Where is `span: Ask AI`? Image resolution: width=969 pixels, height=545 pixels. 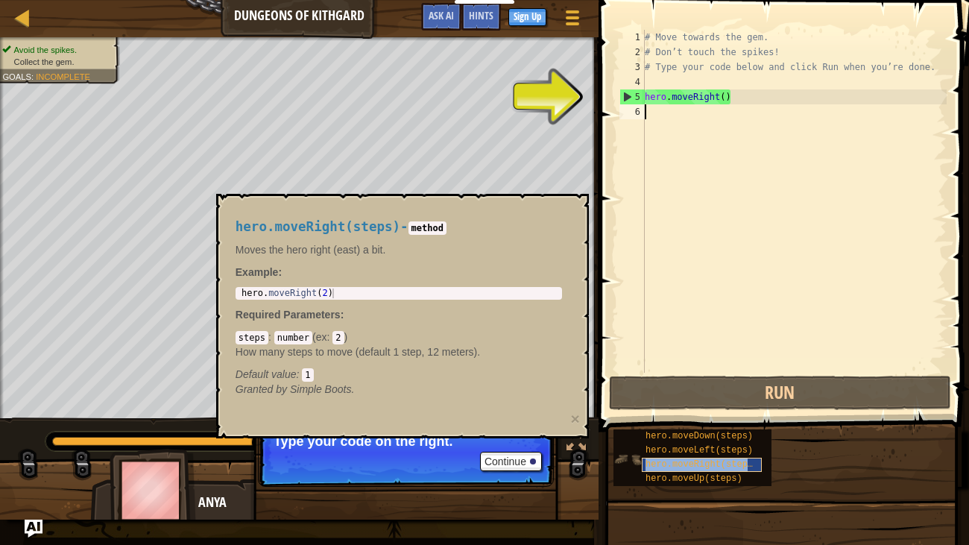
span: Ask AI is located at coordinates (441, 15).